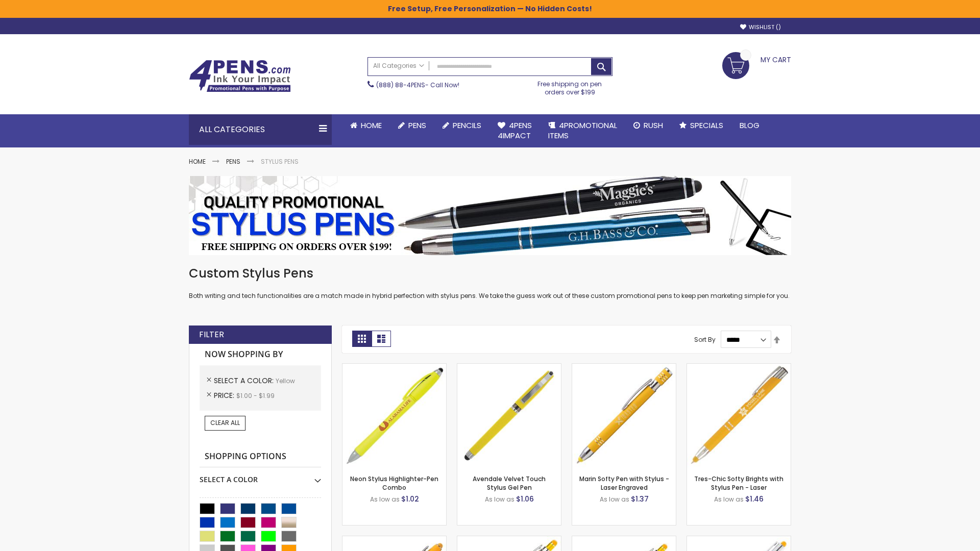 Image resolution: width=980 pixels, height=551 pixels. I want to click on span: $1.37, so click(639, 499).